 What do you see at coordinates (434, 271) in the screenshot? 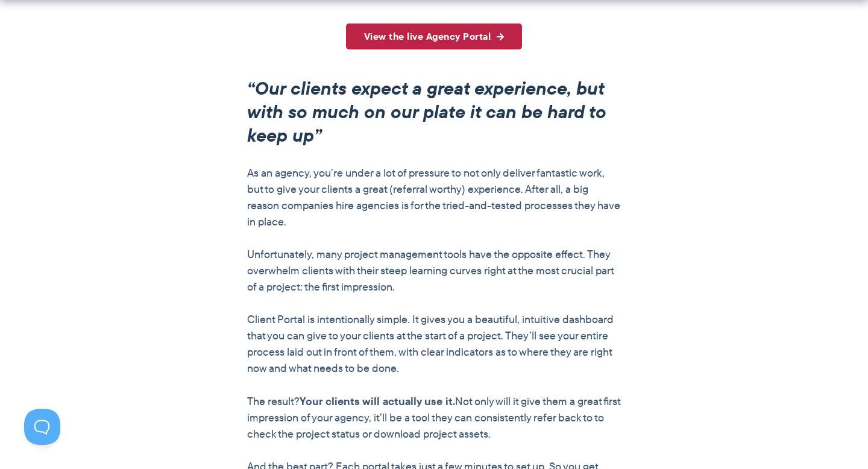
I see `p: Unfortunately, many project management tools have the opposite effect. They overwhelm clients wit...` at bounding box center [434, 271].